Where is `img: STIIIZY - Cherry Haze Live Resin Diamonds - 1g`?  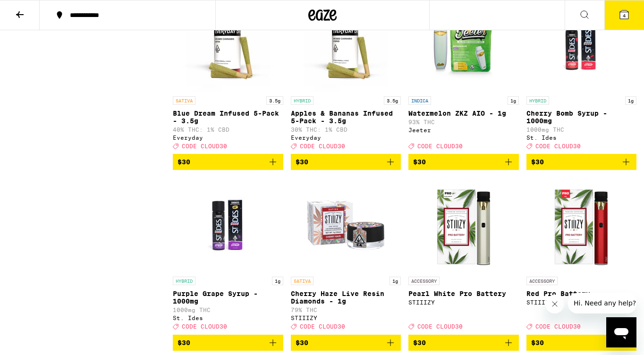 img: STIIIZY - Cherry Haze Live Resin Diamonds - 1g is located at coordinates (346, 225).